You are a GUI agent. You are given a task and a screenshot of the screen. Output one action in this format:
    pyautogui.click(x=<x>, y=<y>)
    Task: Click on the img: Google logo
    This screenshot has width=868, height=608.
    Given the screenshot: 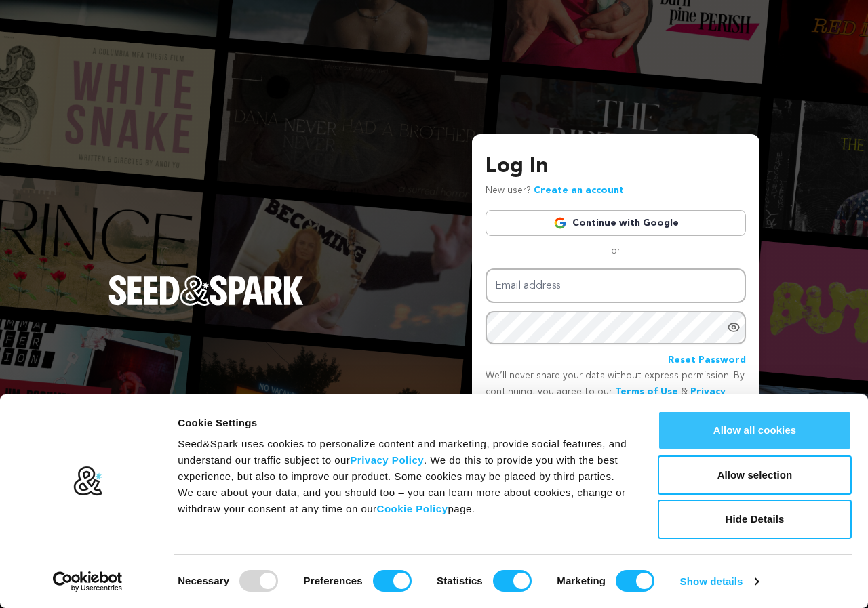 What is the action you would take?
    pyautogui.click(x=560, y=223)
    